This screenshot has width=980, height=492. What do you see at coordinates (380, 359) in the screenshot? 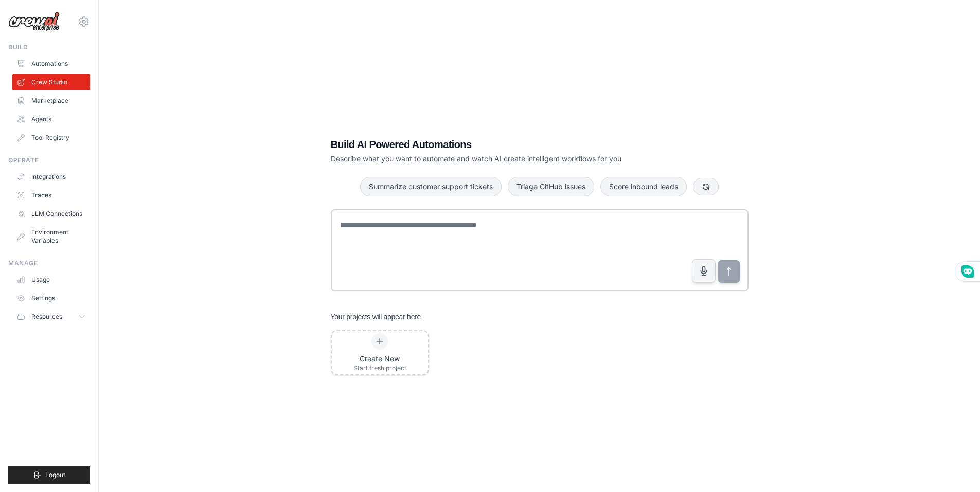
I see `div: Create New` at bounding box center [380, 359].